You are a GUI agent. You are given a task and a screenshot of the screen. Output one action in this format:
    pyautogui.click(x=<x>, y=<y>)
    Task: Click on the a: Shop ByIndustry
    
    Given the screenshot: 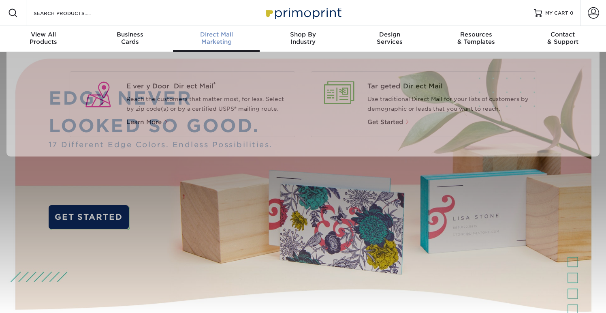 What is the action you would take?
    pyautogui.click(x=303, y=39)
    